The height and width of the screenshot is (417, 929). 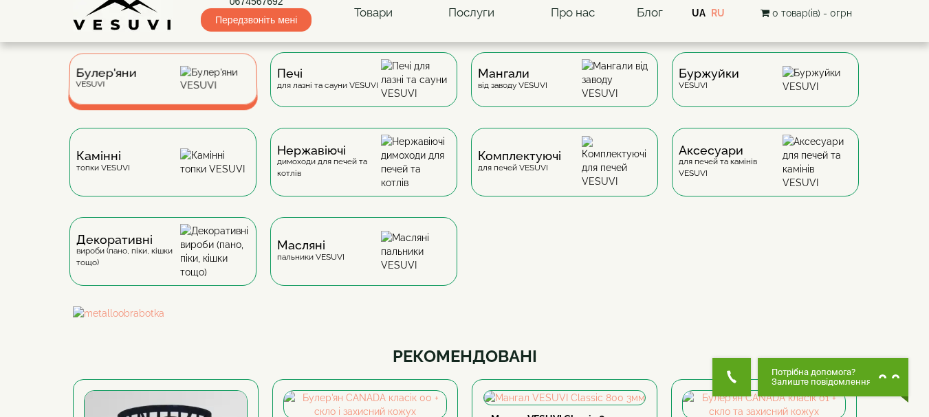 I want to click on button: Get Call button, so click(x=731, y=377).